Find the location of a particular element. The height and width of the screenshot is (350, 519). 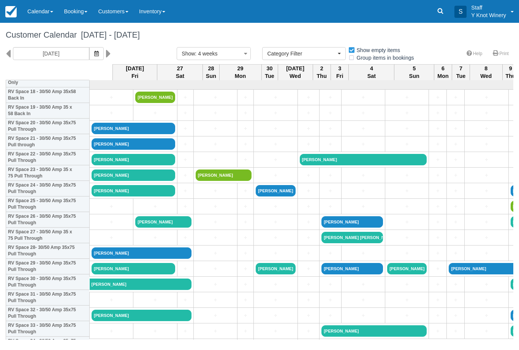

th: RV Space 21 - 30/50 Amp 35x75 Pull through is located at coordinates (48, 142).